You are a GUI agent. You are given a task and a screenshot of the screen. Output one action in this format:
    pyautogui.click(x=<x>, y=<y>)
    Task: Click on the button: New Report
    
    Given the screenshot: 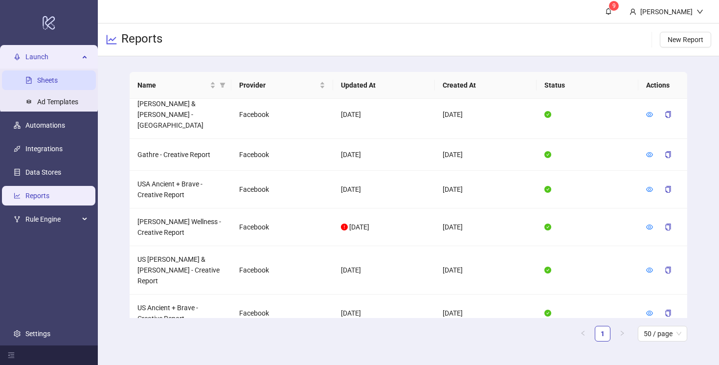 What is the action you would take?
    pyautogui.click(x=686, y=40)
    